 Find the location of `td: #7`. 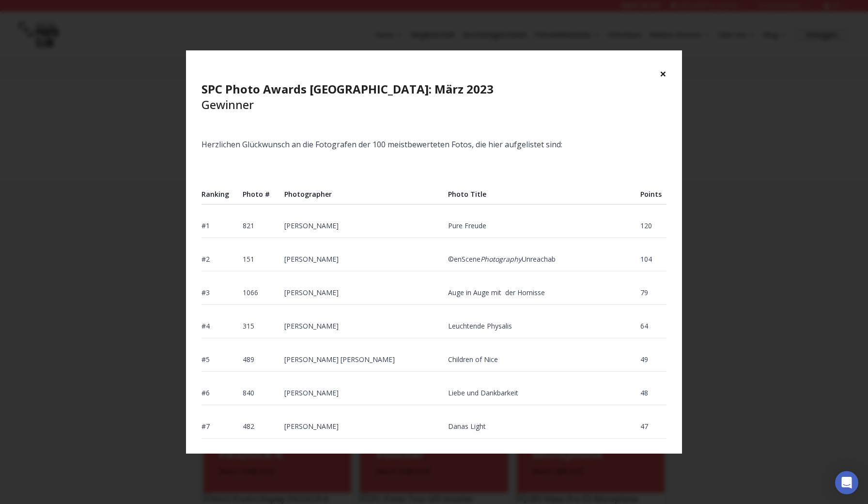

td: #7 is located at coordinates (220, 427).